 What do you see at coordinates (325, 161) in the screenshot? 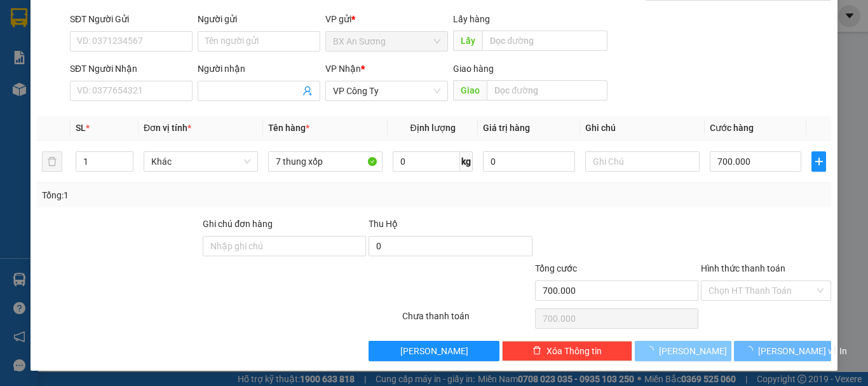
I see `input: VD: Bàn, Ghế` at bounding box center [325, 161].